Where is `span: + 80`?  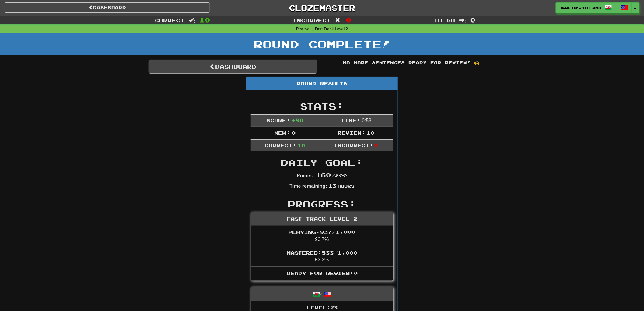 span: + 80 is located at coordinates (298, 120).